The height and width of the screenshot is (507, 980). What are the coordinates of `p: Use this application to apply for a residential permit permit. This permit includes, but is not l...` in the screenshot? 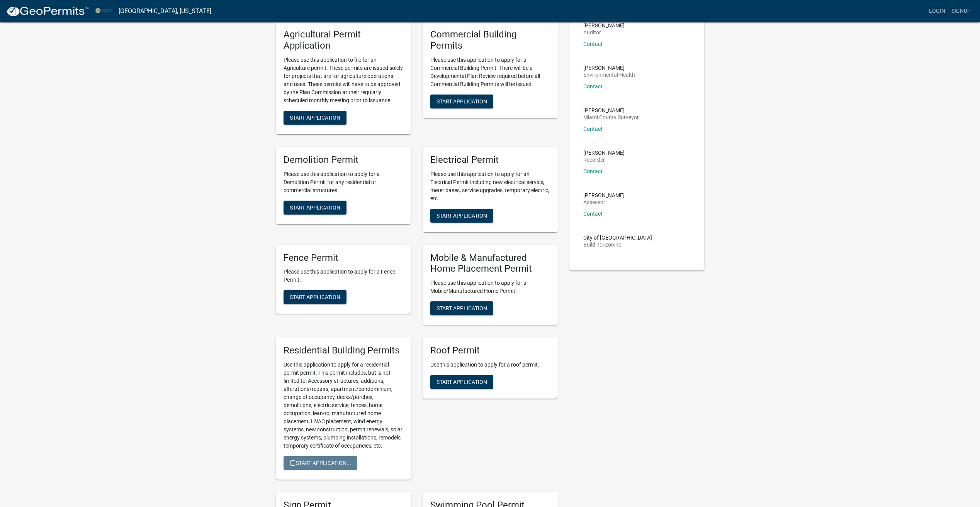 It's located at (343, 405).